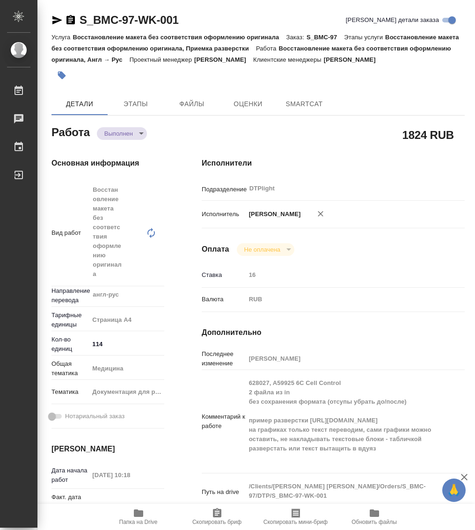 The width and height of the screenshot is (475, 530). What do you see at coordinates (57, 20) in the screenshot?
I see `button: Скопировать ссылку для ЯМессенджера` at bounding box center [57, 20].